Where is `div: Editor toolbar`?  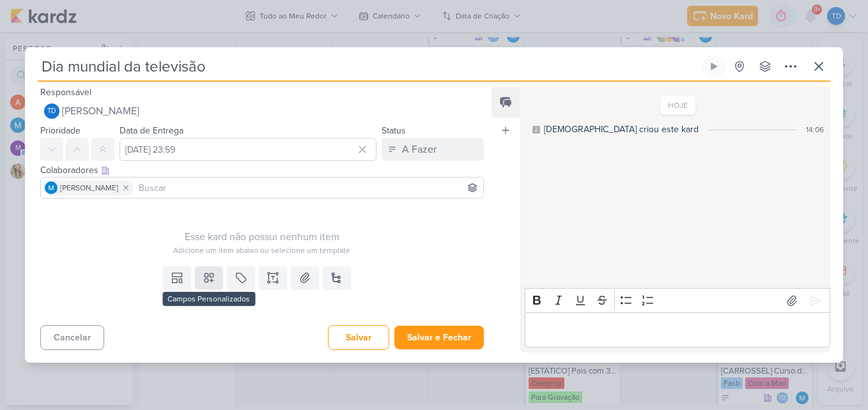
div: Editor toolbar is located at coordinates (677, 300).